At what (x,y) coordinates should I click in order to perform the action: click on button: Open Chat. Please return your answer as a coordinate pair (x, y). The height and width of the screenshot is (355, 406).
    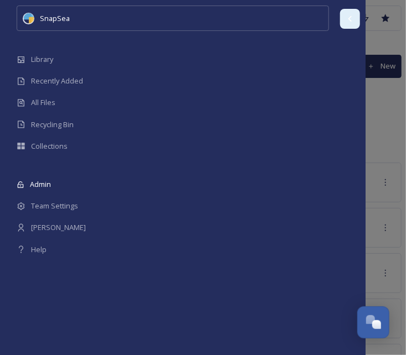
    Looking at the image, I should click on (373, 323).